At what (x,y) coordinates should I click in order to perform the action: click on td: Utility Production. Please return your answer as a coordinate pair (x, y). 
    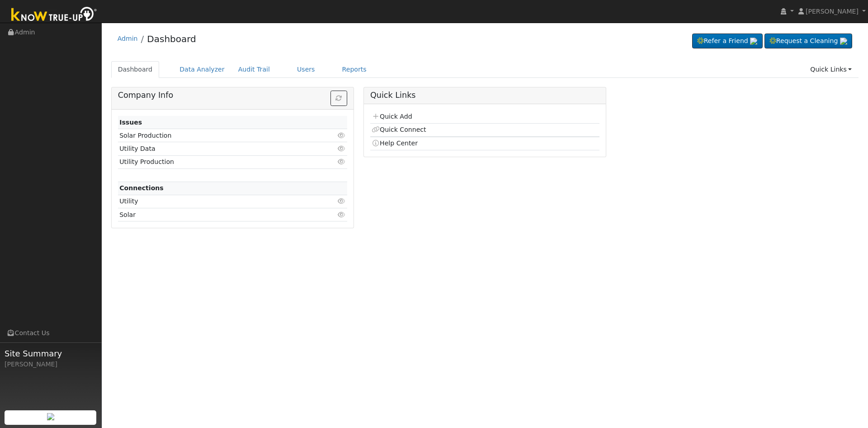
    Looking at the image, I should click on (214, 162).